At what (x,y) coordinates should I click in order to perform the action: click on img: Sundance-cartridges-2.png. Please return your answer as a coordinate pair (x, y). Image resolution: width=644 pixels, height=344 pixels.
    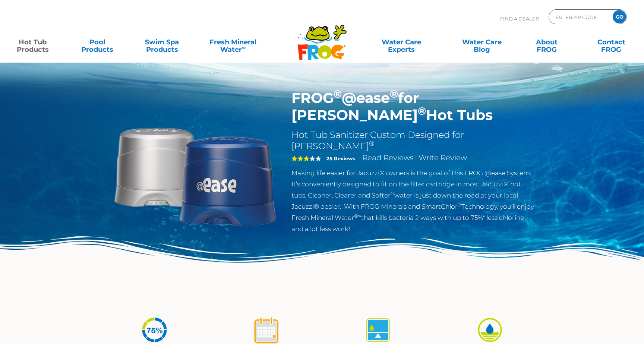
    Looking at the image, I should click on (195, 175).